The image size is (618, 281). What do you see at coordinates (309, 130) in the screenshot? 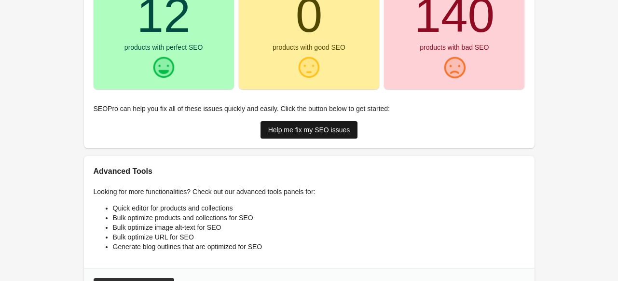
I see `a: Help me fix my SEO issues` at bounding box center [309, 130].